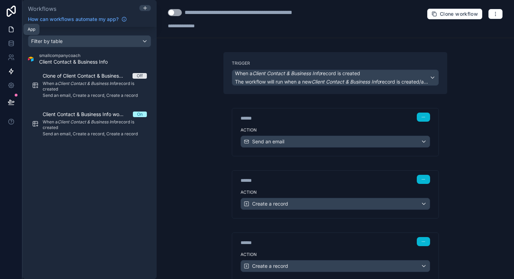 Image resolution: width=514 pixels, height=279 pixels. What do you see at coordinates (335, 141) in the screenshot?
I see `button: Send an email` at bounding box center [335, 141].